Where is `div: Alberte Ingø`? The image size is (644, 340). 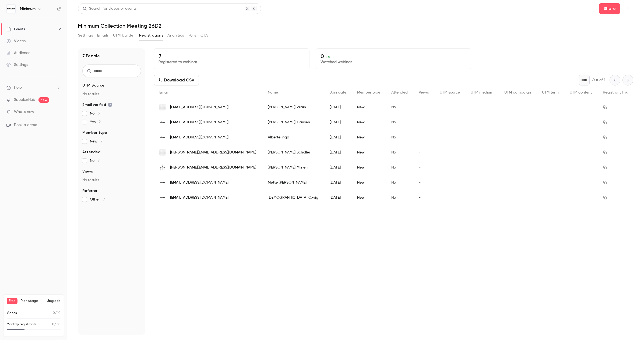
div: Alberte Ingø is located at coordinates (293, 137).